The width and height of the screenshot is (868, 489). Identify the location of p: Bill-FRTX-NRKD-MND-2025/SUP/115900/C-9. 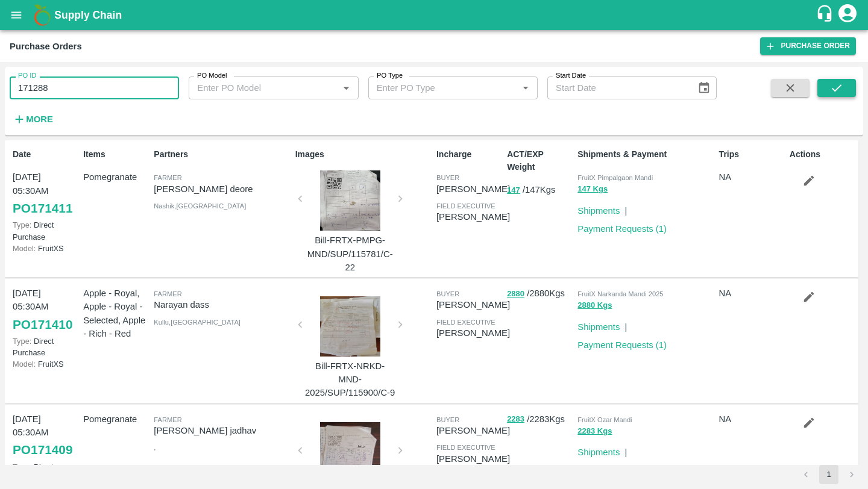
(350, 380).